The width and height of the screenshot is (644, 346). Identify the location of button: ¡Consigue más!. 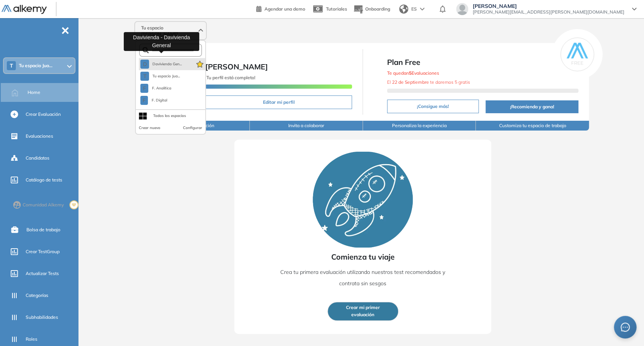
(433, 106).